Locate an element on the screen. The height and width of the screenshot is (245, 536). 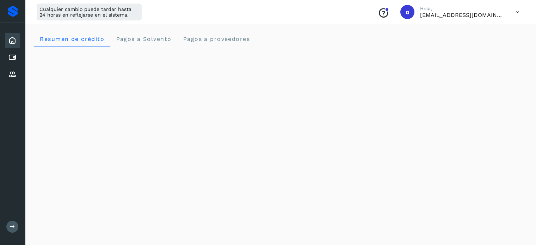
span: Pagos a Solvento is located at coordinates (143, 39).